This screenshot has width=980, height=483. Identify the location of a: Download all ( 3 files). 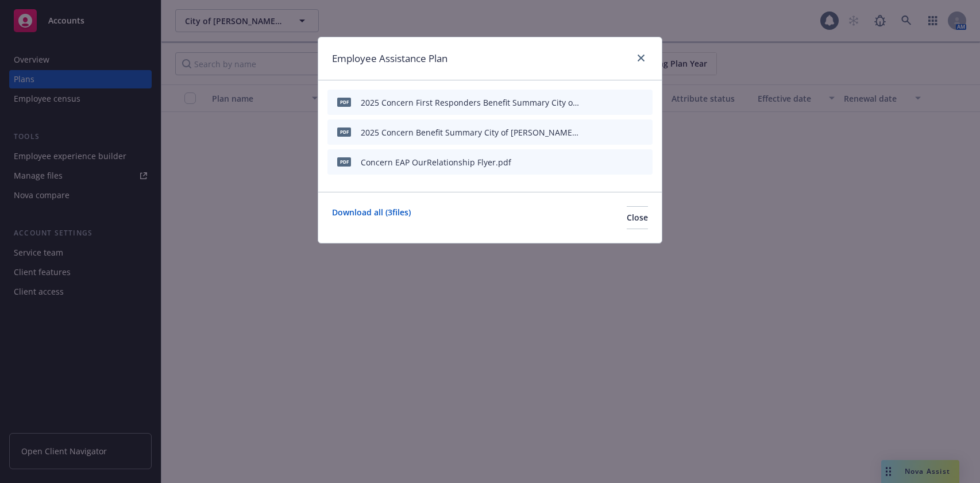
(371, 217).